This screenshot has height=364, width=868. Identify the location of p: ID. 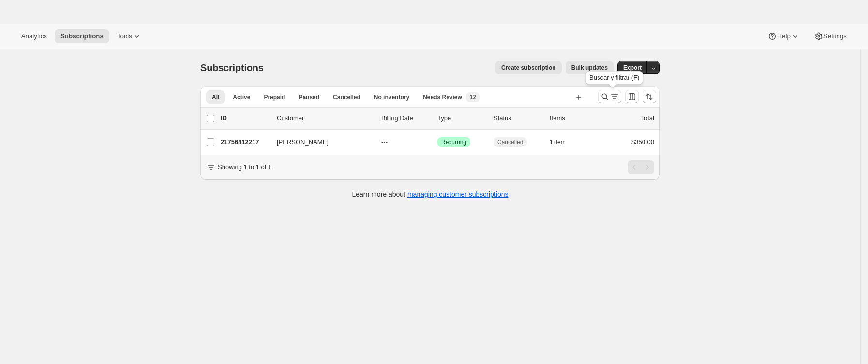
(245, 118).